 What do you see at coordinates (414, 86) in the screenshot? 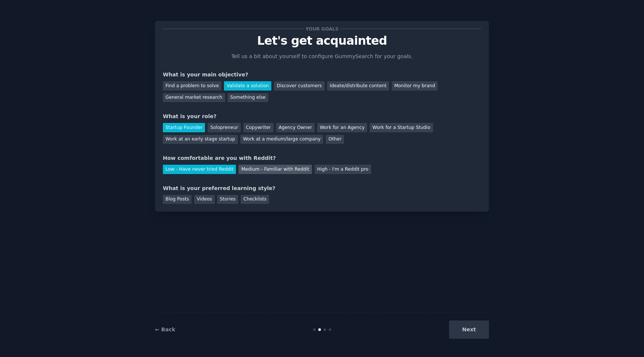
I see `div: Monitor my brand` at bounding box center [414, 86].